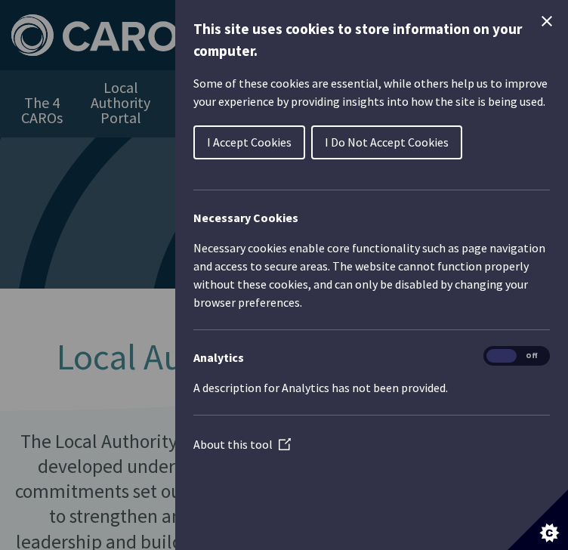  Describe the element at coordinates (242, 444) in the screenshot. I see `a: About this tool` at that location.